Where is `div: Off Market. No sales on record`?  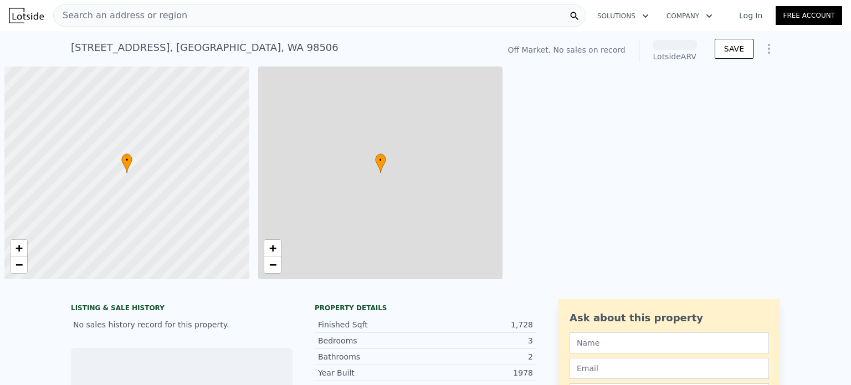
div: Off Market. No sales on record is located at coordinates (566, 50).